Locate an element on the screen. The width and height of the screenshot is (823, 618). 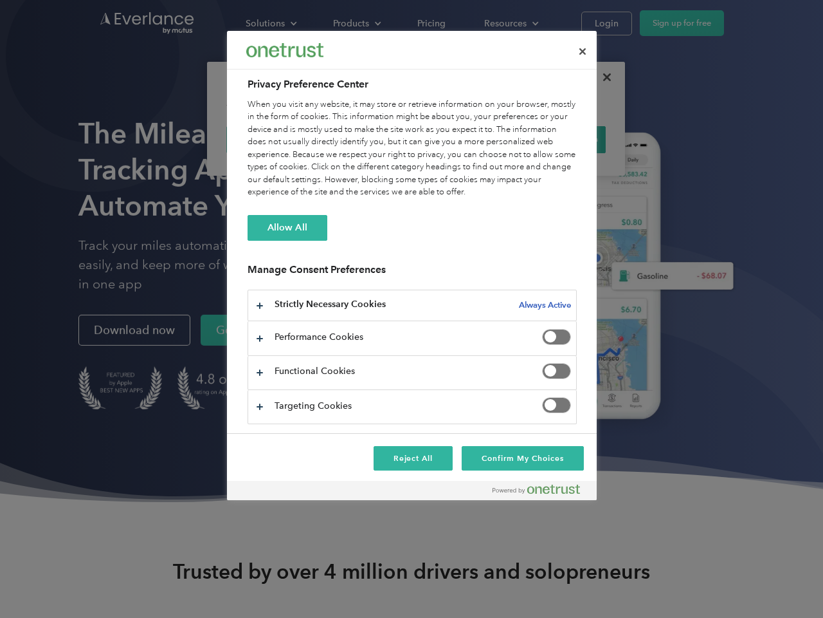
button: Confirm My Choices is located at coordinates (522, 458).